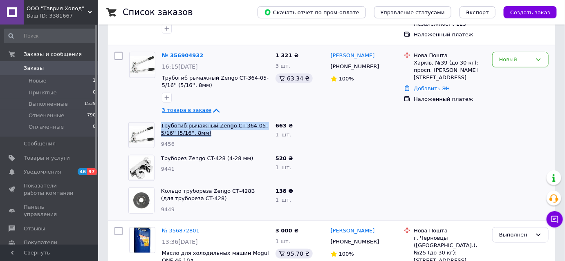 This screenshot has width=565, height=261. I want to click on a: № 356872801, so click(181, 230).